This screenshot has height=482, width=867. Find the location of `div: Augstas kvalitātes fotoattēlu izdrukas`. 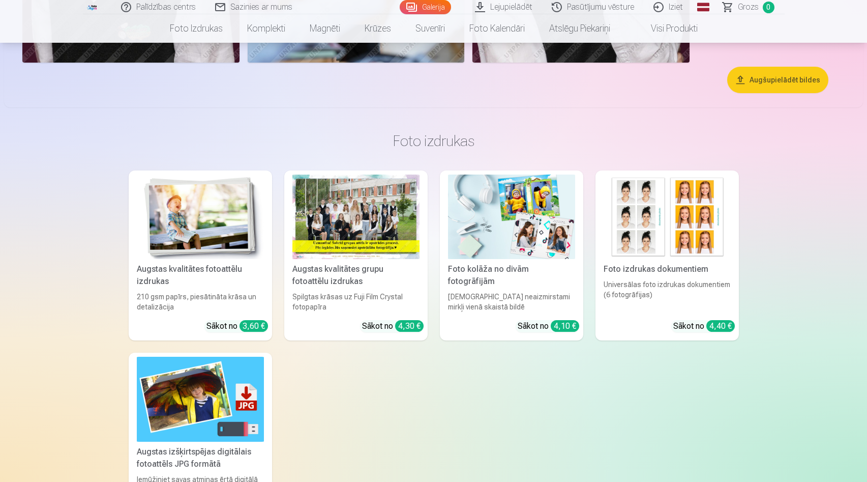

div: Augstas kvalitātes fotoattēlu izdrukas is located at coordinates (200, 275).